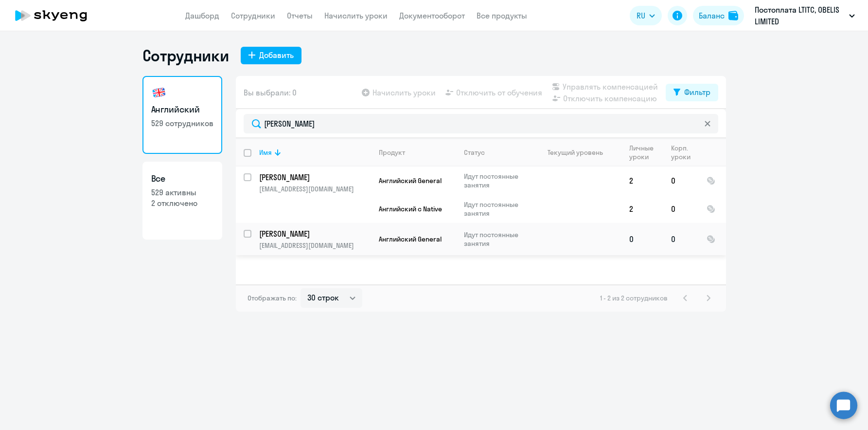  Describe the element at coordinates (392, 153) in the screenshot. I see `div: Продукт` at that location.